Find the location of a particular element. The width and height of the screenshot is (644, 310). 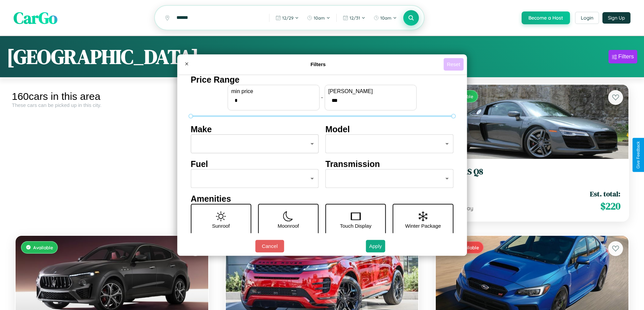

button: Apply is located at coordinates (376, 246).